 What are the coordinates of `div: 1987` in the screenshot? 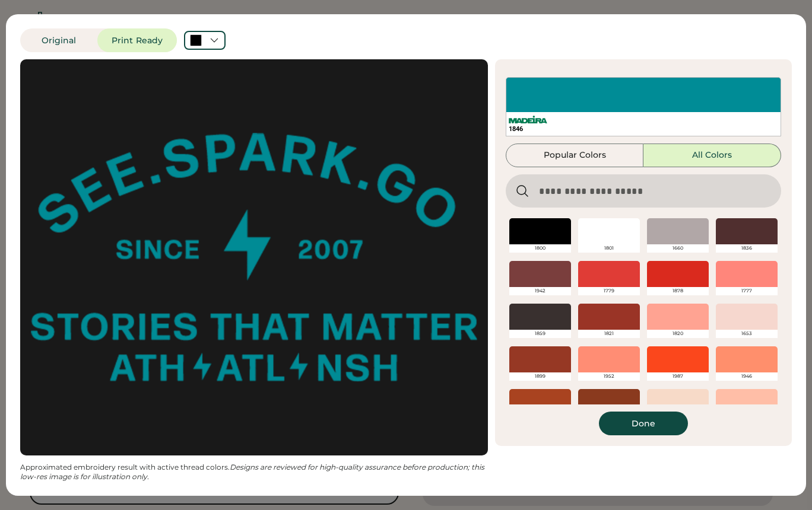 It's located at (678, 377).